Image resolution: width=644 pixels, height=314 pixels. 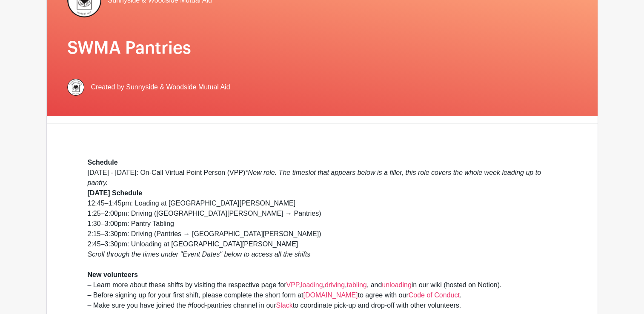 What do you see at coordinates (357, 285) in the screenshot?
I see `a: tabling` at bounding box center [357, 285].